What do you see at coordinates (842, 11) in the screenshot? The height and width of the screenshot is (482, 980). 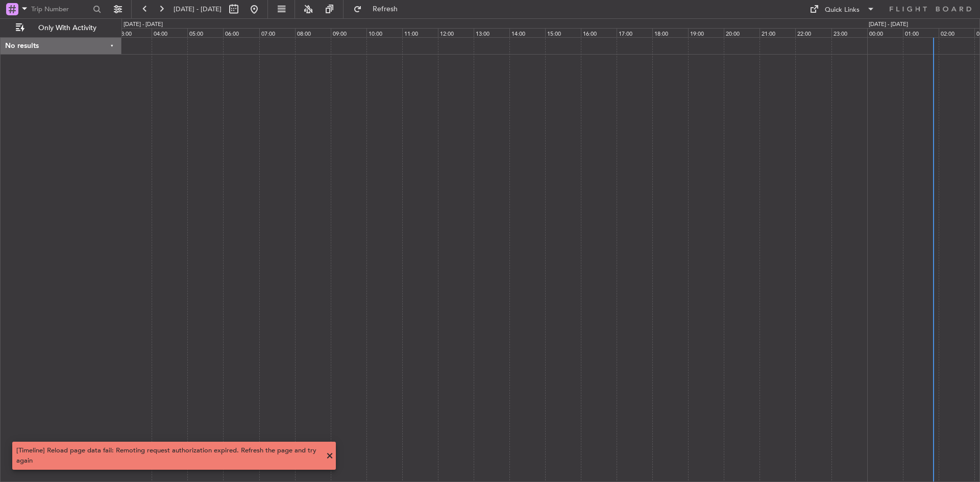 I see `div: Quick Links` at bounding box center [842, 11].